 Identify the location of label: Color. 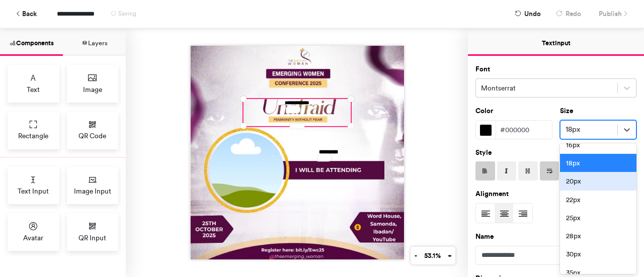
(484, 111).